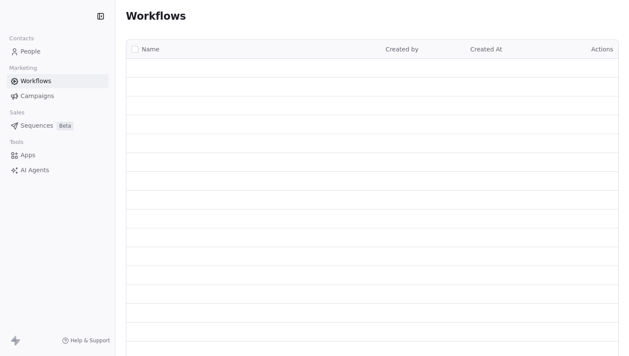 This screenshot has height=356, width=629. What do you see at coordinates (23, 68) in the screenshot?
I see `span: Marketing` at bounding box center [23, 68].